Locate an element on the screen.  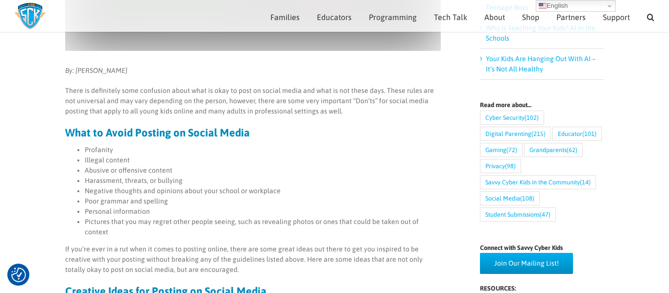
h4: Read more about… is located at coordinates (541, 105).